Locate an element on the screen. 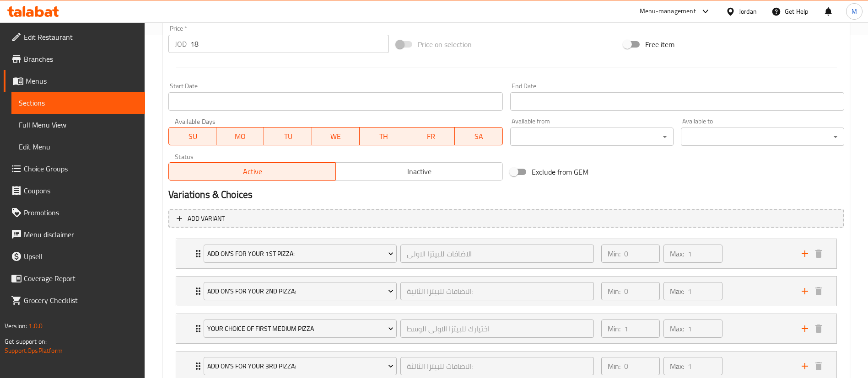 The height and width of the screenshot is (378, 868). button: WE is located at coordinates (336, 137).